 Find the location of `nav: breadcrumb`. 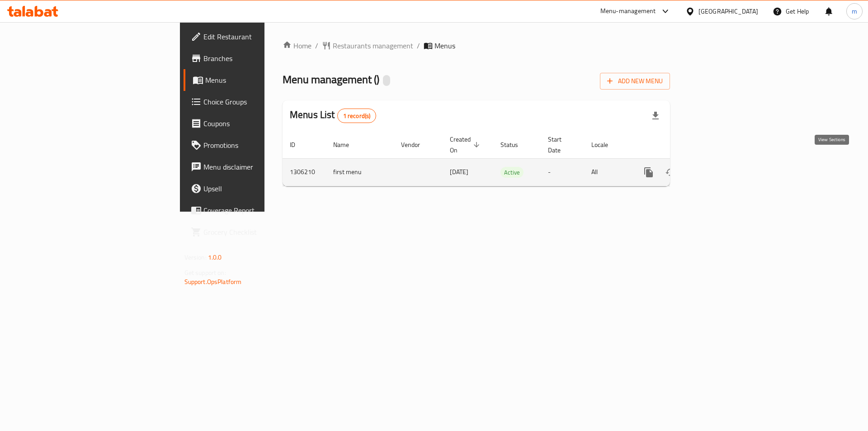

nav: breadcrumb is located at coordinates (476, 45).